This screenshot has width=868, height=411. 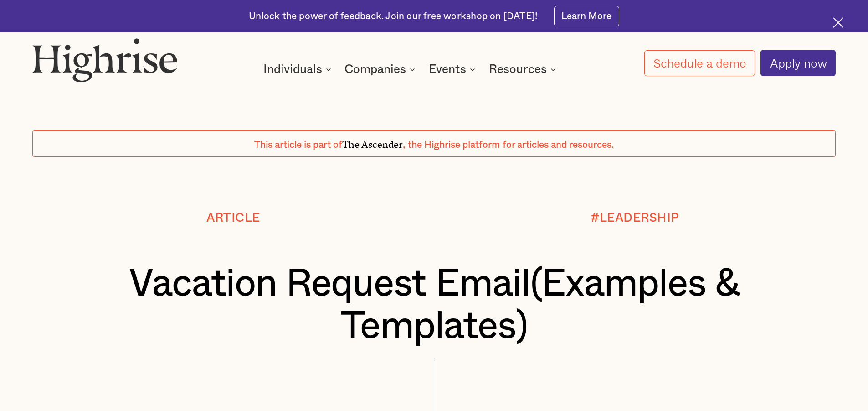 What do you see at coordinates (838, 22) in the screenshot?
I see `img: Cross icon` at bounding box center [838, 22].